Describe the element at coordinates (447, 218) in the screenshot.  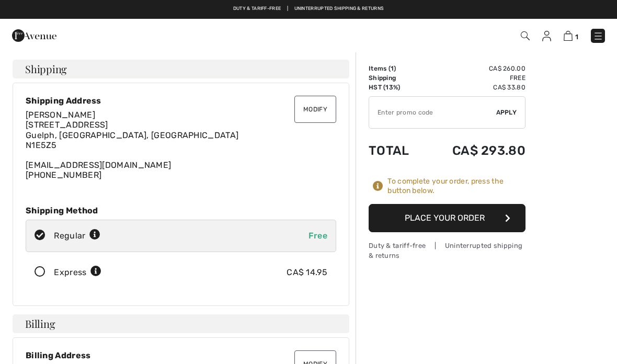
I see `button: Place Your Order` at that location.